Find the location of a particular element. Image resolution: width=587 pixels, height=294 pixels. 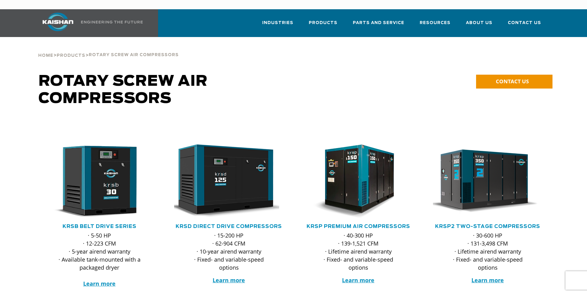

a: Home is located at coordinates (46, 55).